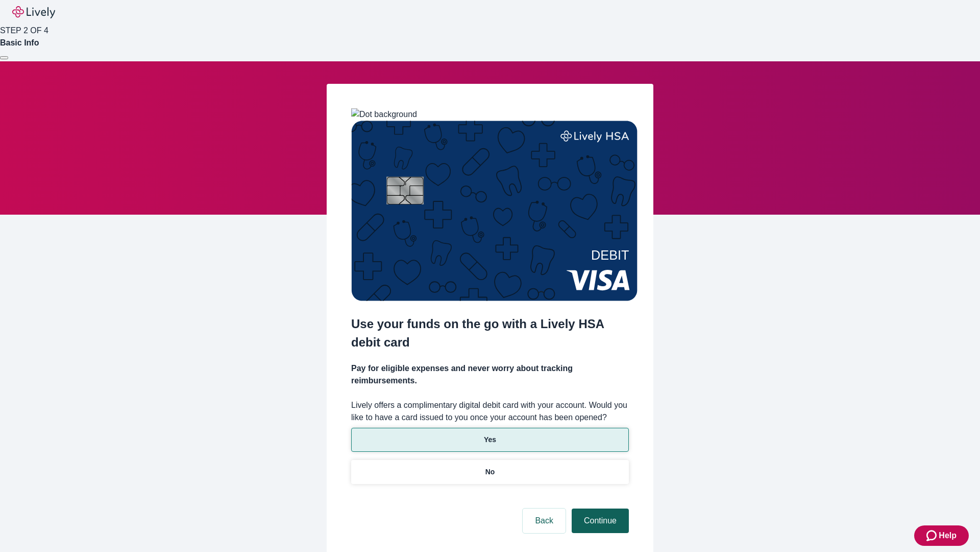 This screenshot has width=980, height=552. What do you see at coordinates (490, 439) in the screenshot?
I see `button: Yes` at bounding box center [490, 439].